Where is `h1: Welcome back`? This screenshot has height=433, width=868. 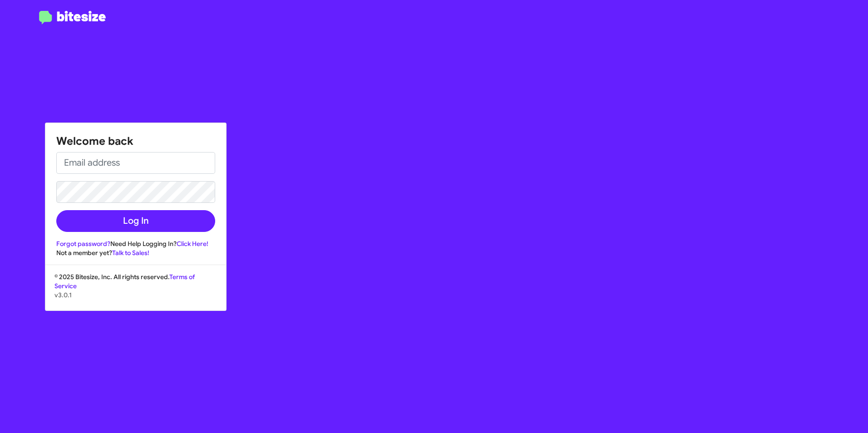
h1: Welcome back is located at coordinates (136, 141).